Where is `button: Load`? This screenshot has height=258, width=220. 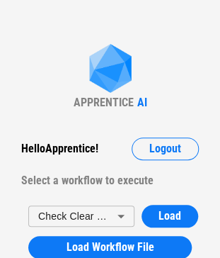 button: Load is located at coordinates (170, 216).